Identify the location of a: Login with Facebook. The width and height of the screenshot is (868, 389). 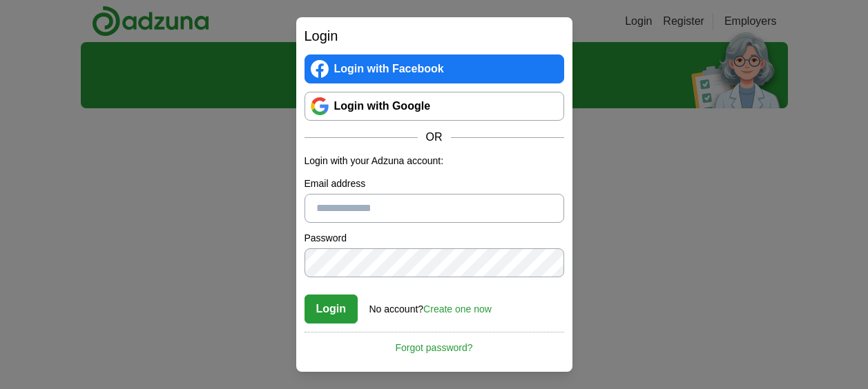
(434, 69).